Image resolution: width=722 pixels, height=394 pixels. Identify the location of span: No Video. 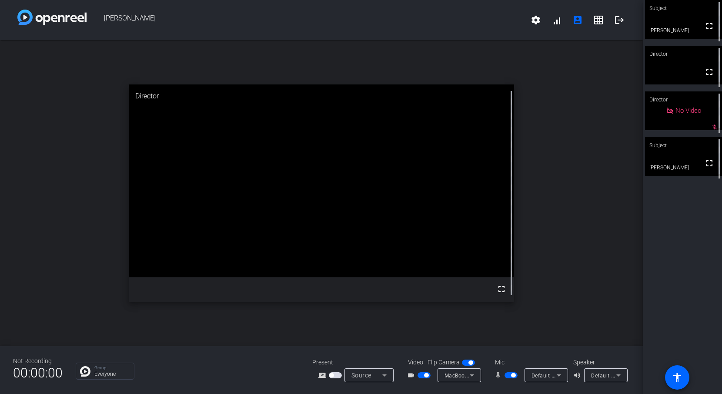
(688, 110).